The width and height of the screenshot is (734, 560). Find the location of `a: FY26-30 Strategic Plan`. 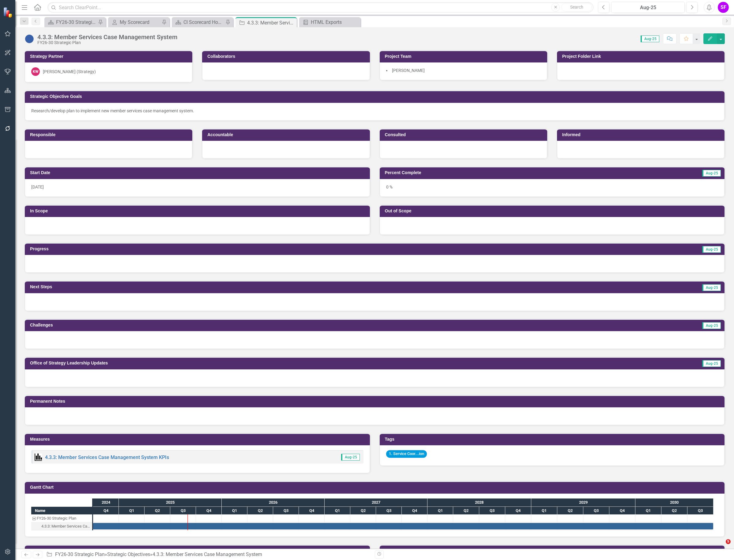

a: FY26-30 Strategic Plan is located at coordinates (80, 554).